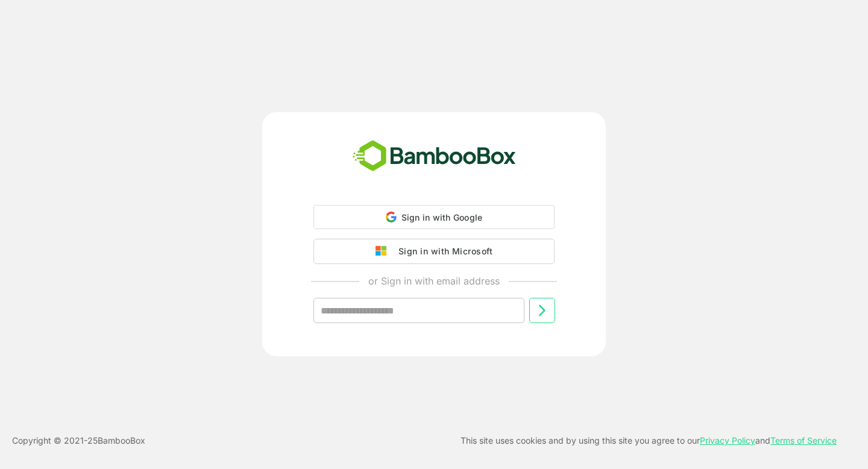 This screenshot has width=868, height=469. Describe the element at coordinates (434, 217) in the screenshot. I see `div: Sign in with Google` at that location.